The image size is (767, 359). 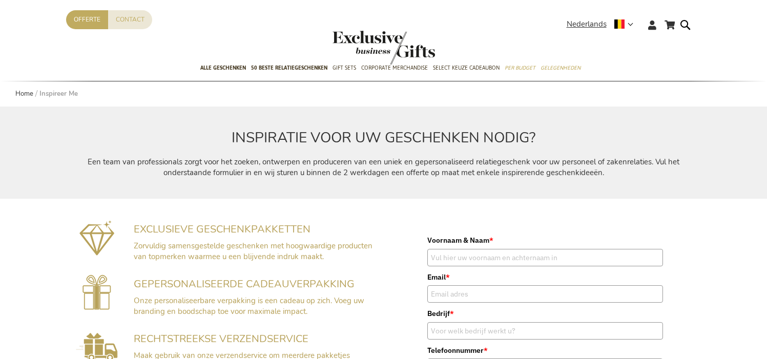 I want to click on input: Email adres, so click(x=545, y=294).